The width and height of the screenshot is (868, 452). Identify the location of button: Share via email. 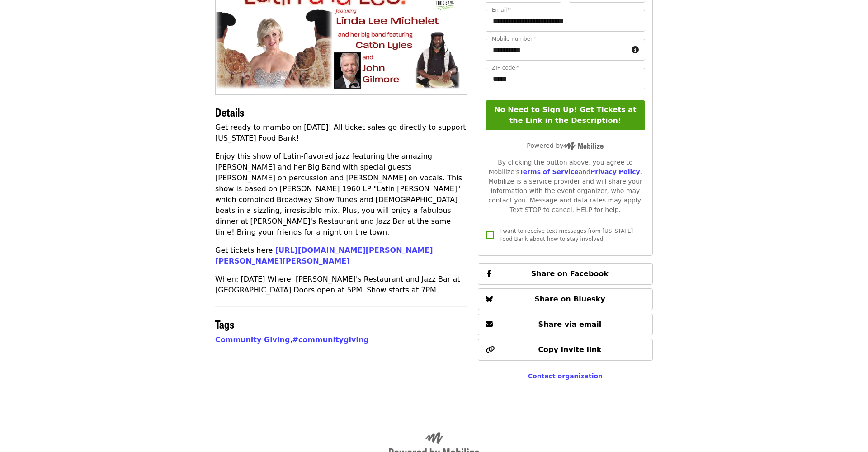
(565, 324).